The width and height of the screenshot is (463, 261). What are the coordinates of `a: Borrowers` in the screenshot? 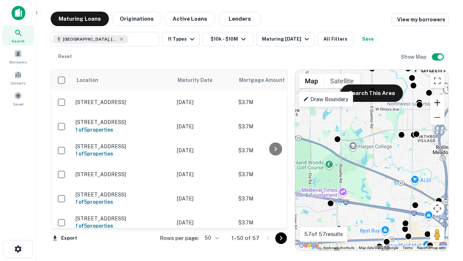 It's located at (18, 56).